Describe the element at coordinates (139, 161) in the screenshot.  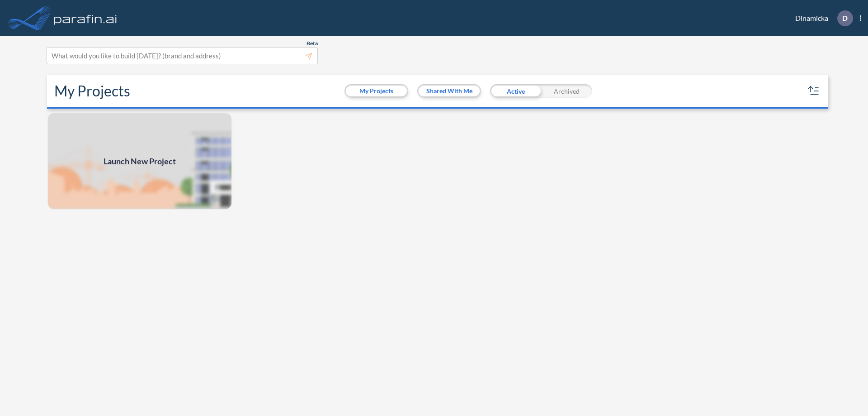
I see `a: Launch New Project` at that location.